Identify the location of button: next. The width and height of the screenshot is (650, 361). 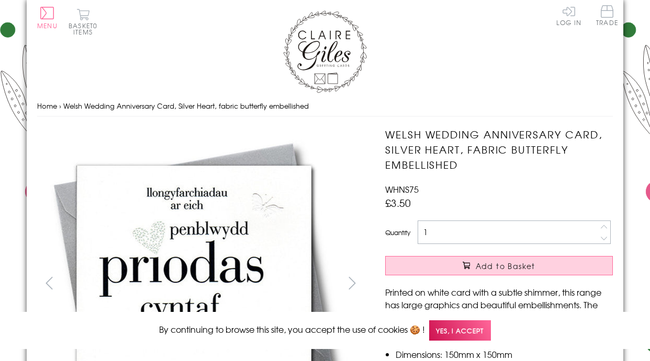
(352, 283).